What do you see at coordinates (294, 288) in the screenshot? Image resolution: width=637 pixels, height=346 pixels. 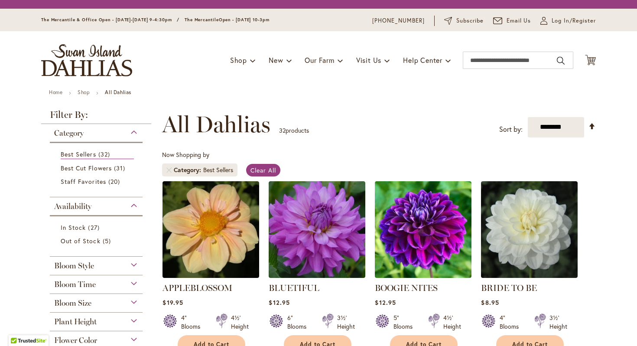 I see `a: BLUETIFUL` at bounding box center [294, 288].